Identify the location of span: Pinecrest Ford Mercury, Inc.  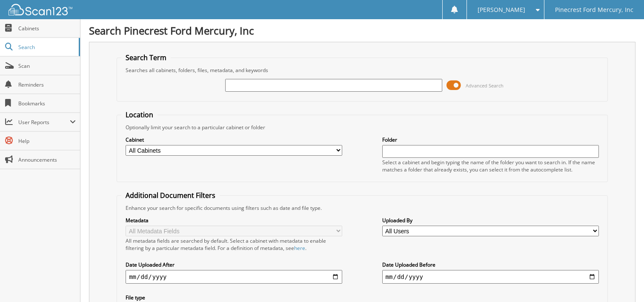
(594, 10).